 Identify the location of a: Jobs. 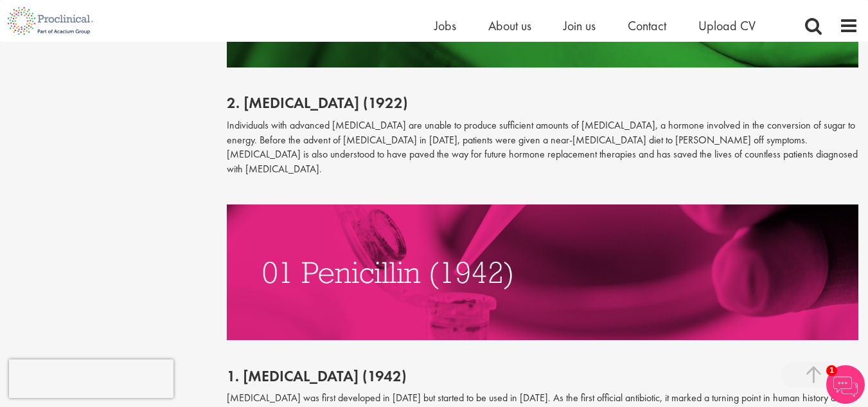
(445, 25).